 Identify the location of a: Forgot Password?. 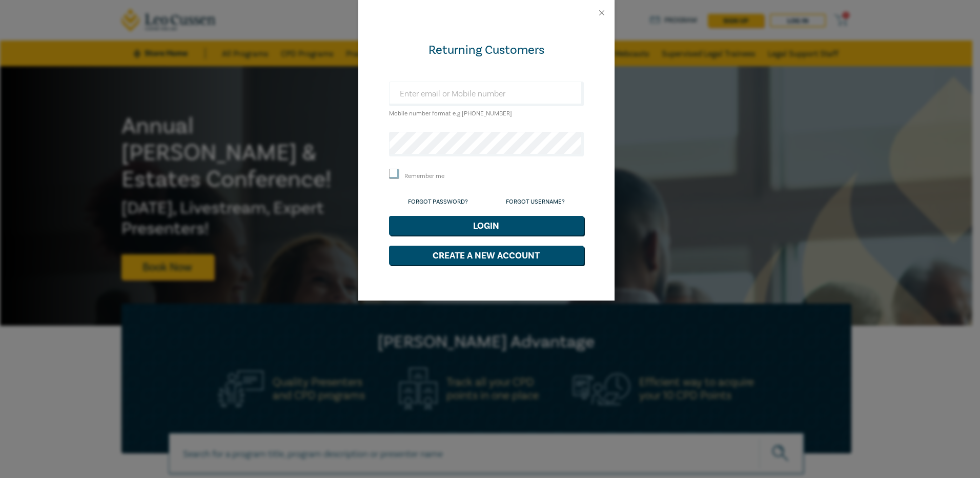
(438, 202).